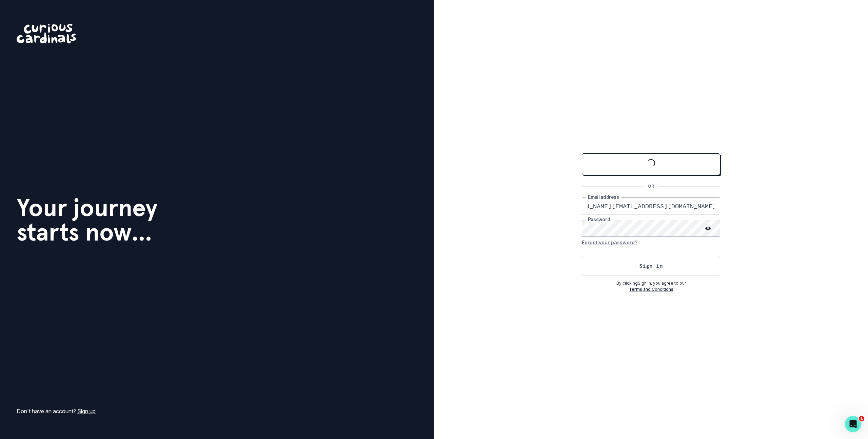 This screenshot has height=439, width=868. I want to click on a: Terms and Conditions, so click(651, 289).